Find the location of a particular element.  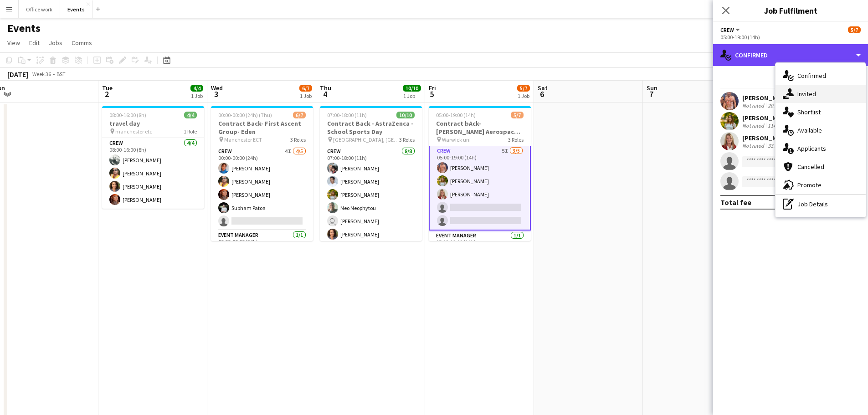

span: Warwick uni is located at coordinates (457, 140).